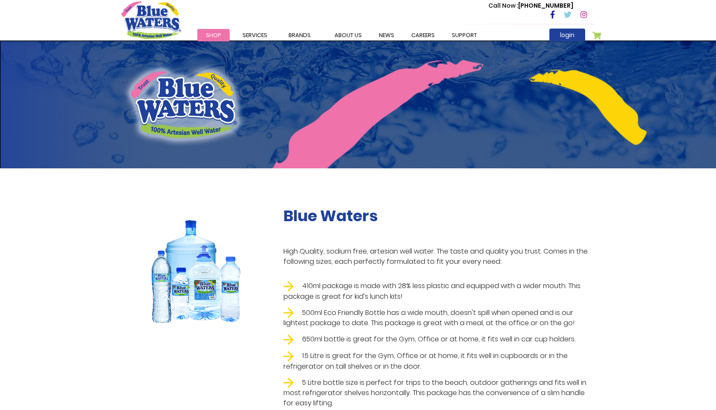 The width and height of the screenshot is (716, 410). I want to click on p: High Quality, sodium free, artesian well water. The taste and quality you trust. Comes in the fol..., so click(439, 256).